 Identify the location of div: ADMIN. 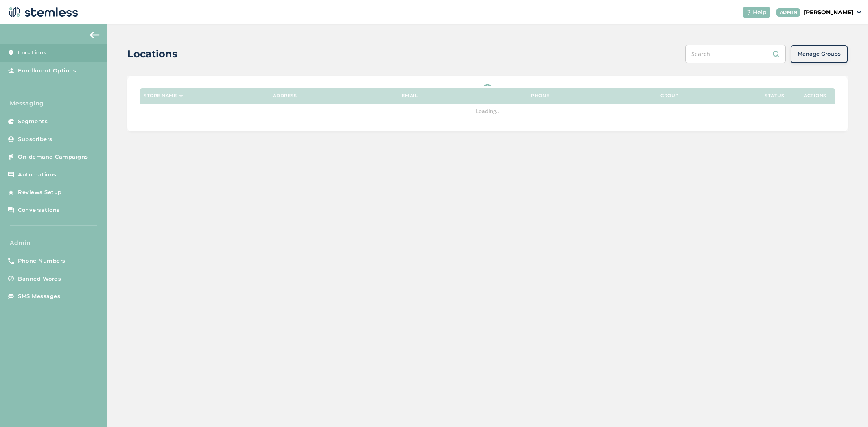
(789, 12).